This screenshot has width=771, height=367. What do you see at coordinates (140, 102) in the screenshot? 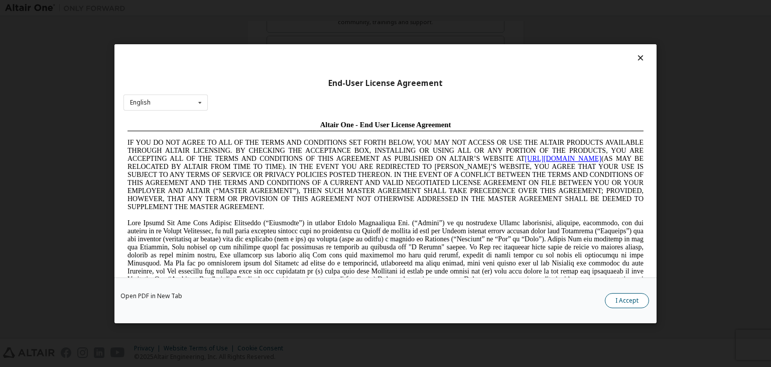
I see `div: English` at bounding box center [140, 102].